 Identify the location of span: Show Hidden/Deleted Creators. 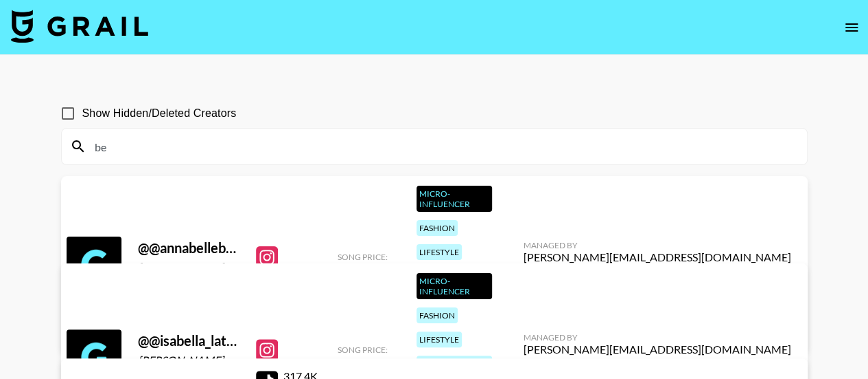
(159, 114).